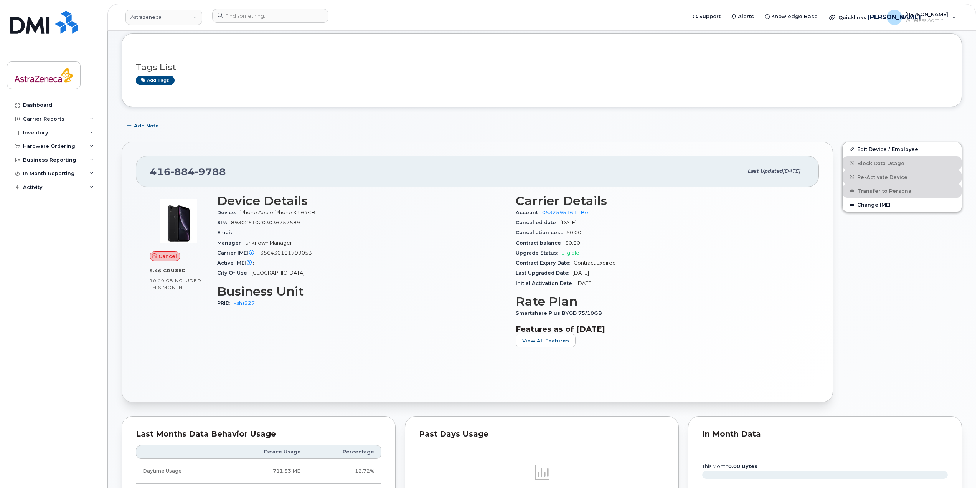 This screenshot has height=488, width=980. I want to click on span: 884, so click(183, 171).